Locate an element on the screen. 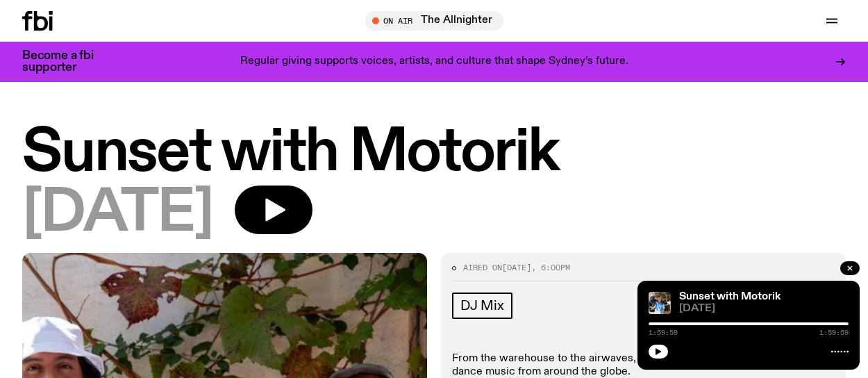  span: DJ Mix is located at coordinates (482, 306).